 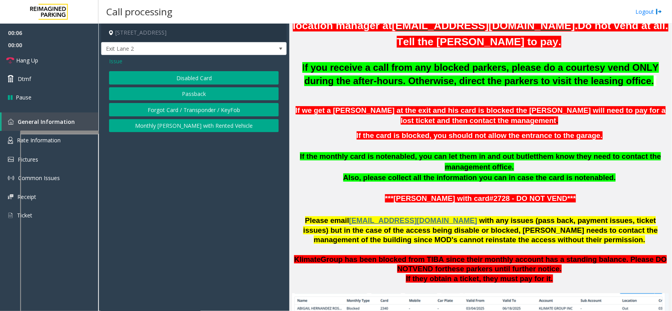 I want to click on img: logout, so click(x=659, y=11).